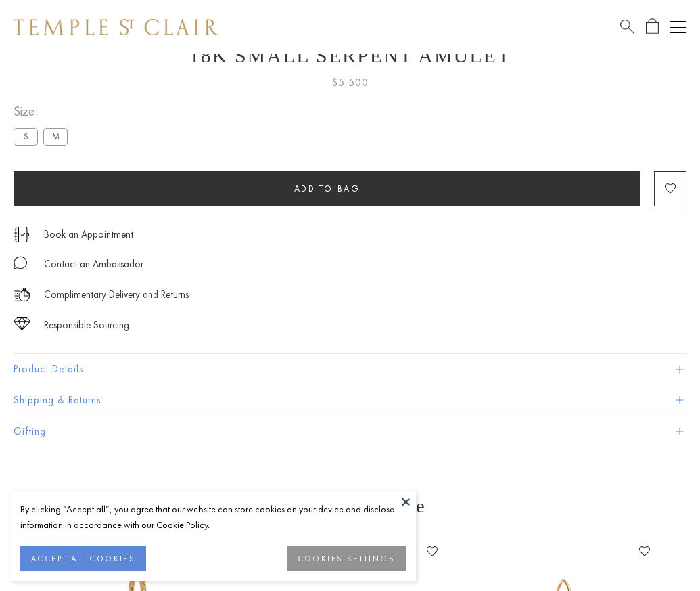  Describe the element at coordinates (327, 188) in the screenshot. I see `span: Add to bag` at that location.